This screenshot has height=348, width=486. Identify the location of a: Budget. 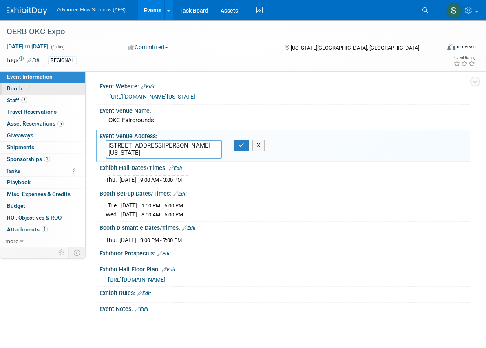
(43, 206).